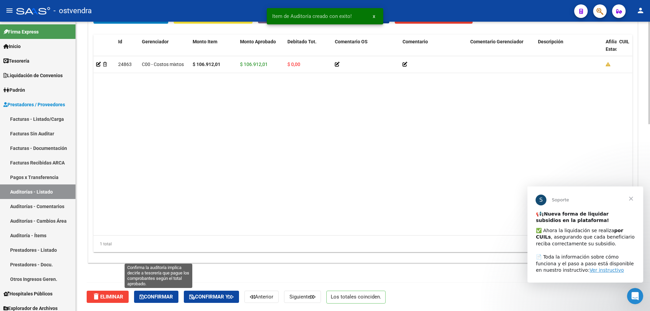 The width and height of the screenshot is (650, 311). What do you see at coordinates (374, 16) in the screenshot?
I see `button: x` at bounding box center [374, 16].